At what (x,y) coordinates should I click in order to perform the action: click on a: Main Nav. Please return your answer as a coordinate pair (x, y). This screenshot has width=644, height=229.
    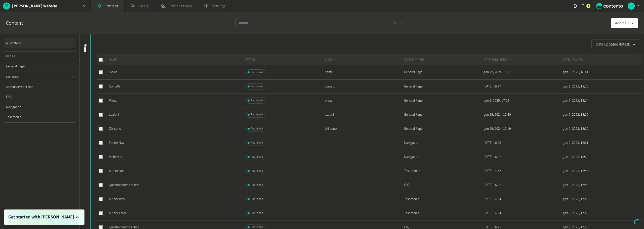
    Looking at the image, I should click on (115, 157).